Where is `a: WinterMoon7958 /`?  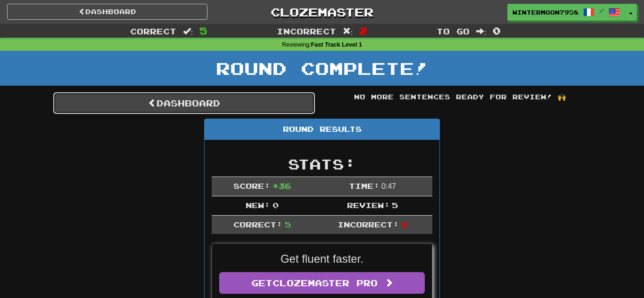 a: WinterMoon7958 / is located at coordinates (566, 12).